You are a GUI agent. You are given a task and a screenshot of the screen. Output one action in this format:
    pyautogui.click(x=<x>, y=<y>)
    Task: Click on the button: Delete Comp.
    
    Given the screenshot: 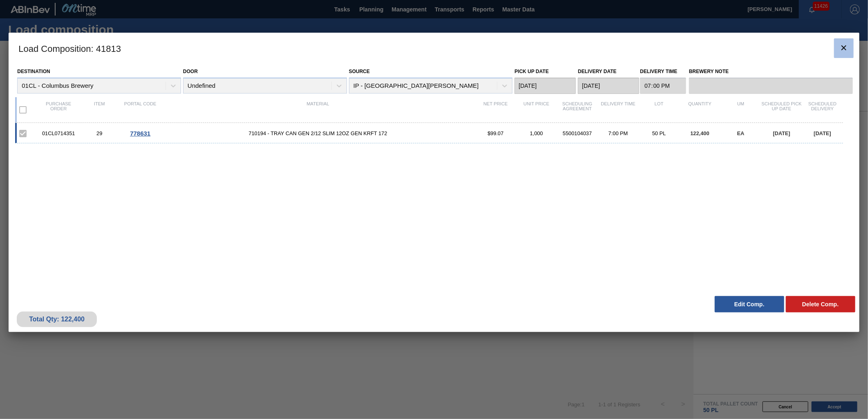 What is the action you would take?
    pyautogui.click(x=821, y=305)
    